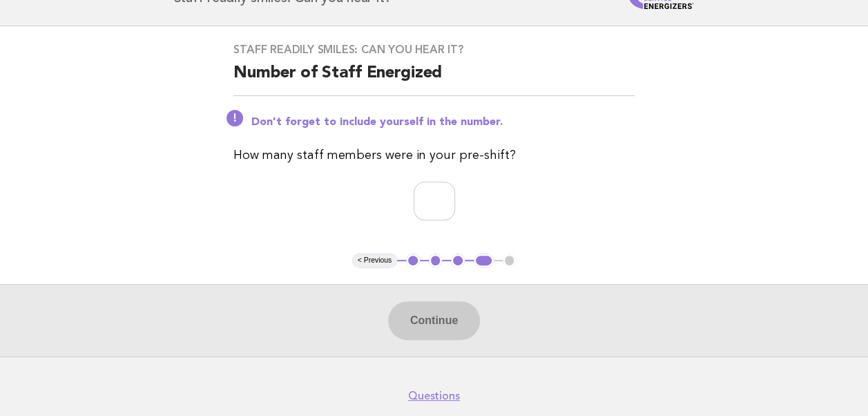  Describe the element at coordinates (483, 260) in the screenshot. I see `button: 4` at that location.